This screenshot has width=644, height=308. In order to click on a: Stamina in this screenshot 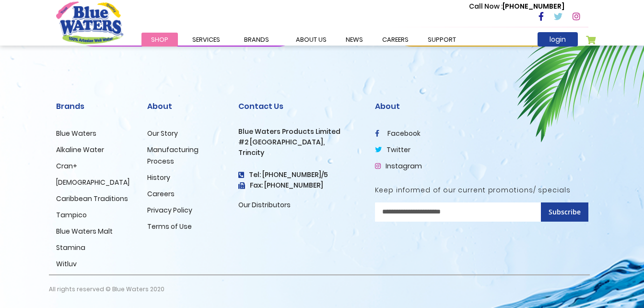, I will do `click(71, 247)`.